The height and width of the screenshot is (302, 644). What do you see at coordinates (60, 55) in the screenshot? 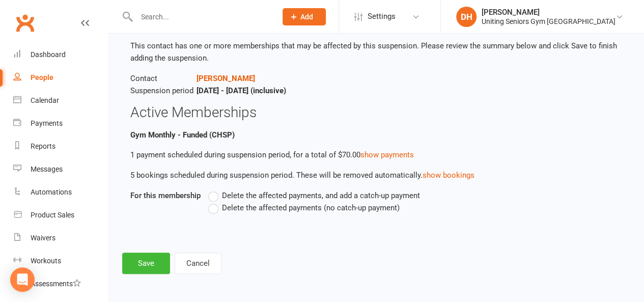
I see `a: Dashboard` at bounding box center [60, 55].